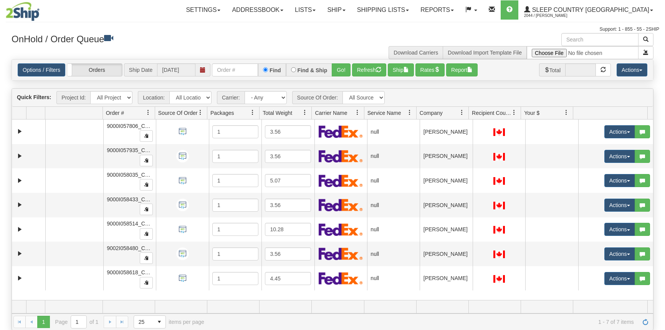 The height and width of the screenshot is (330, 665). What do you see at coordinates (462, 70) in the screenshot?
I see `button: Report` at bounding box center [462, 70].